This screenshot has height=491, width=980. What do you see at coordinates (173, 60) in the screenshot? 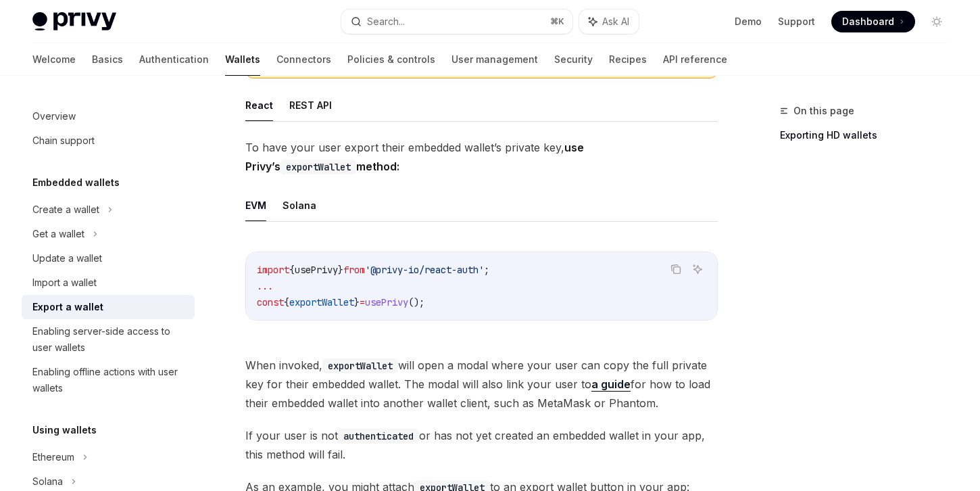
I see `a: Authentication` at bounding box center [173, 60].